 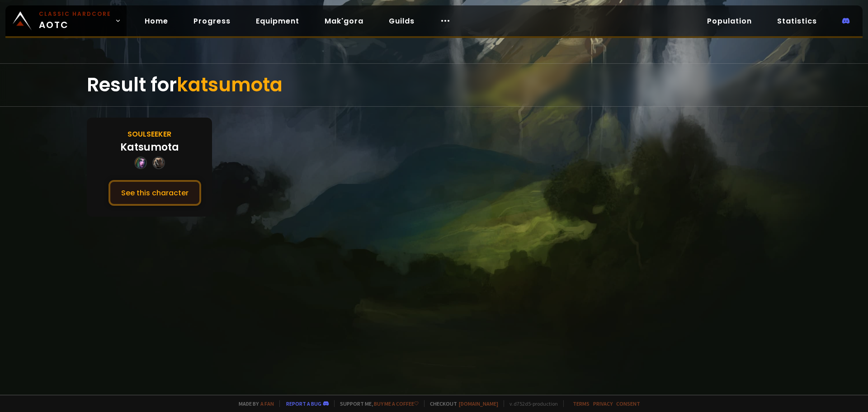 I want to click on a: Home, so click(x=157, y=21).